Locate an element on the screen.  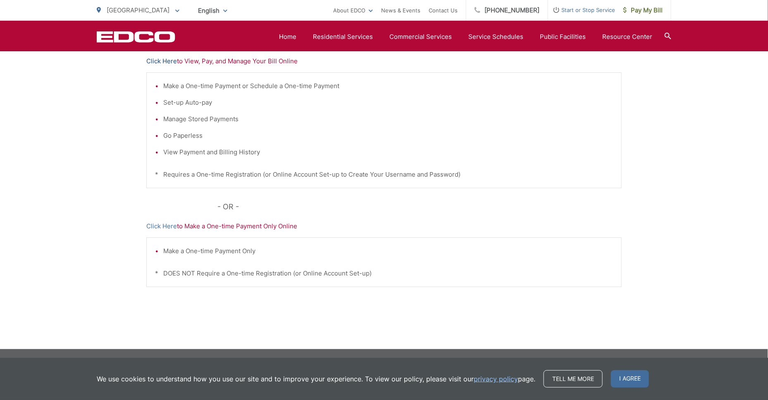
a: Tell me more is located at coordinates (573, 379).